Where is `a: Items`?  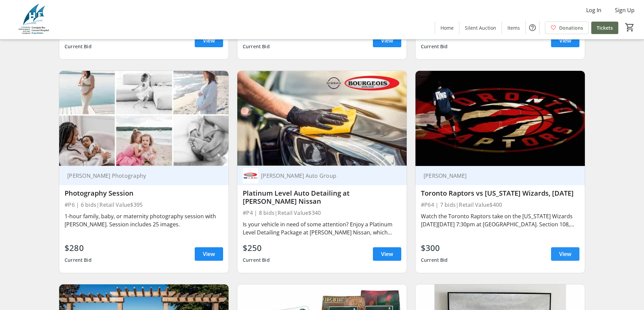 a: Items is located at coordinates (513, 28).